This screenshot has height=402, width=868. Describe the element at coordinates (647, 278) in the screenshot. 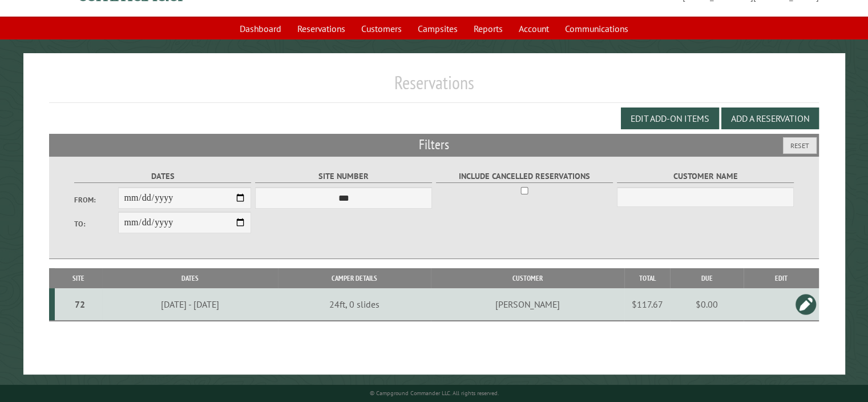

I see `th: Total` at that location.